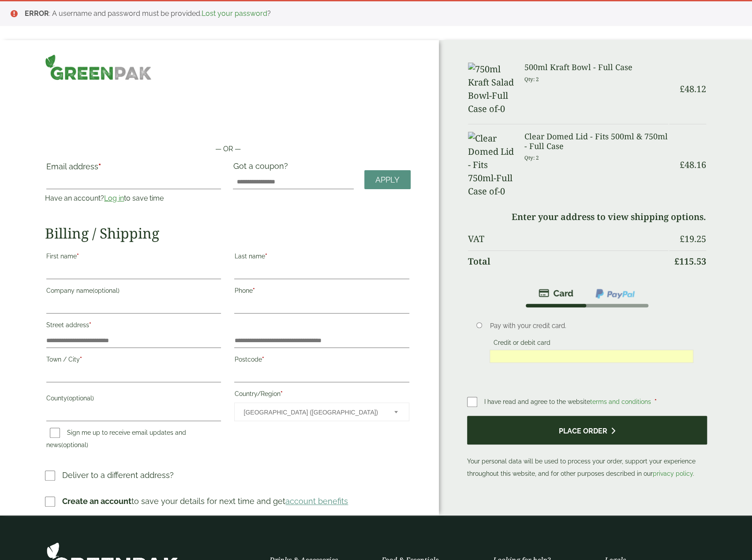 The height and width of the screenshot is (560, 752). What do you see at coordinates (387, 180) in the screenshot?
I see `span: Apply` at bounding box center [387, 180].